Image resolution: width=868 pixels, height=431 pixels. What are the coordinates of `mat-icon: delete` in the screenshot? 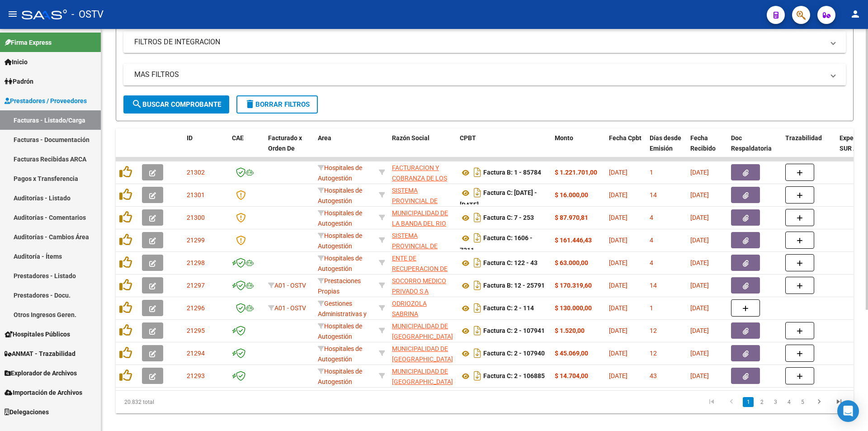 It's located at (250, 104).